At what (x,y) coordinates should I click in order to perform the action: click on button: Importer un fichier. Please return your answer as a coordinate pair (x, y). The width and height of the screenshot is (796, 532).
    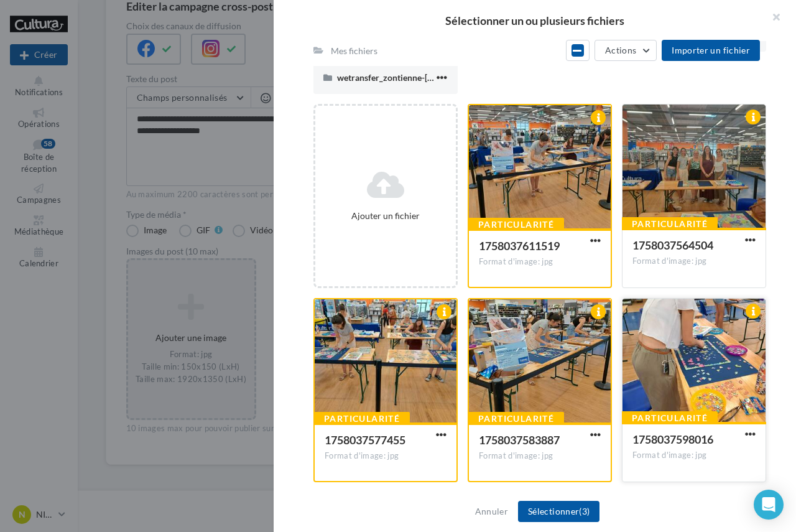
    Looking at the image, I should click on (710, 50).